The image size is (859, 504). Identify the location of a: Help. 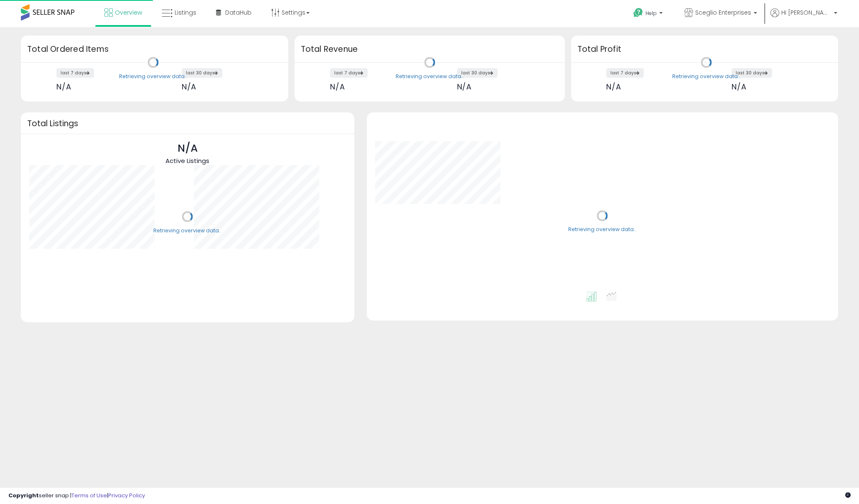
(649, 14).